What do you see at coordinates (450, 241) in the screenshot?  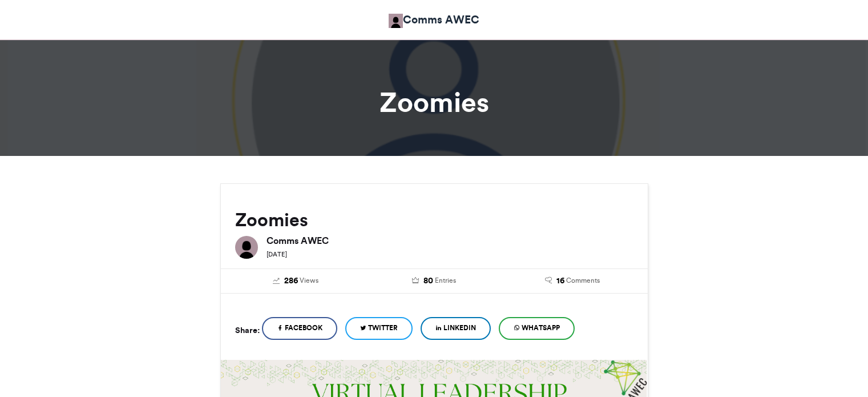 I see `h6: Comms AWEC` at bounding box center [450, 241].